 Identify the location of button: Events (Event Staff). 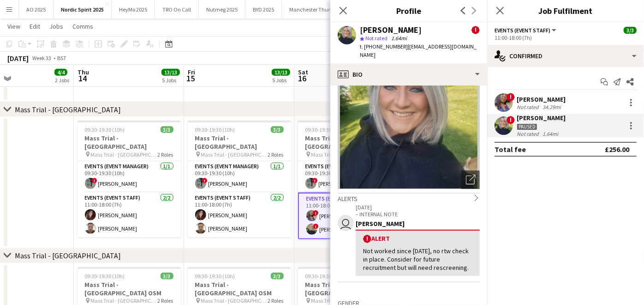
(526, 30).